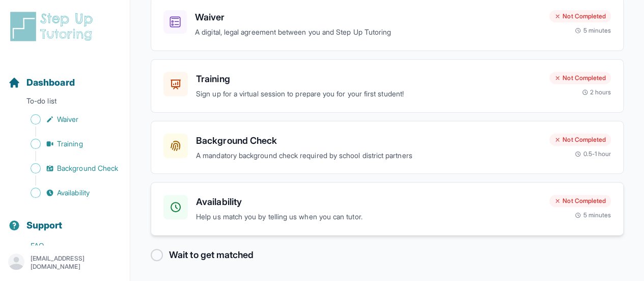  Describe the element at coordinates (369, 217) in the screenshot. I see `p: Help us match you by telling us when you can tutor.` at that location.